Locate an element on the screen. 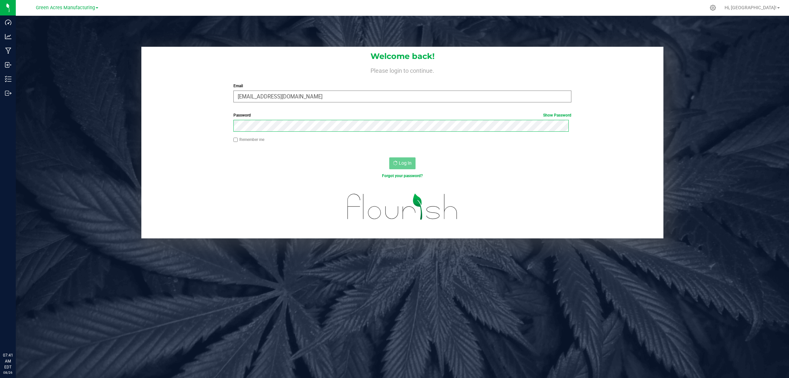 The width and height of the screenshot is (789, 378). h4: Please login to continue. is located at coordinates (403, 70).